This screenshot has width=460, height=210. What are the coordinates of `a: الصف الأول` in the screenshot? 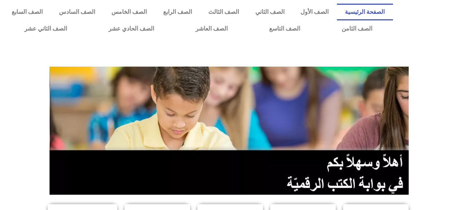 It's located at (315, 12).